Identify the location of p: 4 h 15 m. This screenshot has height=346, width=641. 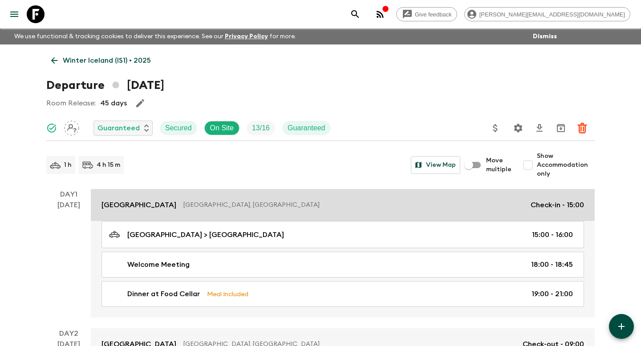
(108, 165).